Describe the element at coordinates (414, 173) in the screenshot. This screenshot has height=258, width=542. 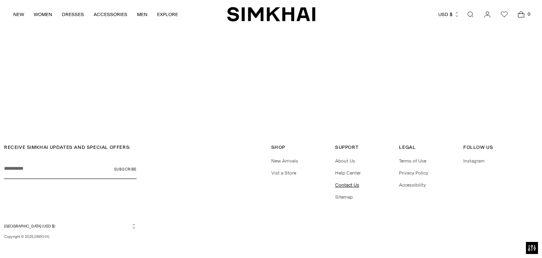
I see `a: Privacy Policy` at that location.